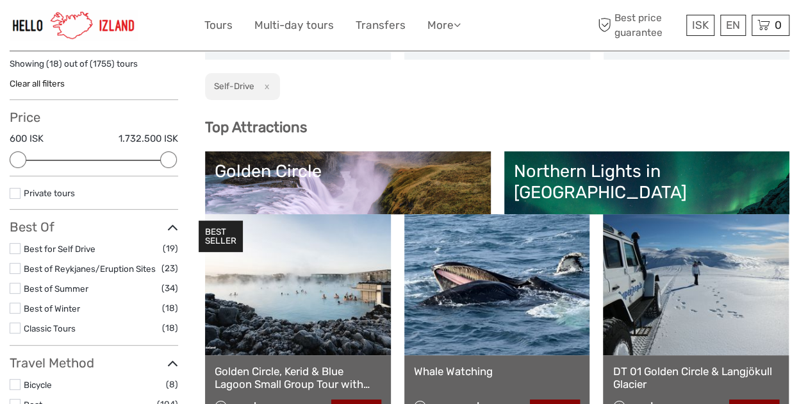 The width and height of the screenshot is (799, 404). I want to click on span: (34), so click(170, 288).